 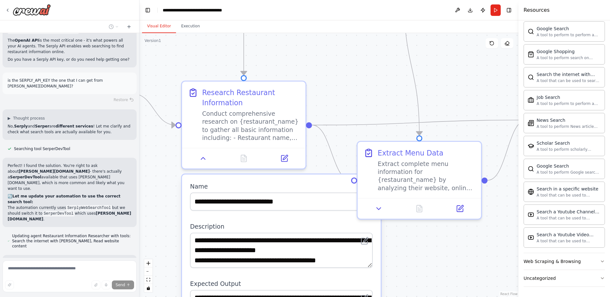 I want to click on button: Web Scraping & Browsing, so click(x=564, y=261).